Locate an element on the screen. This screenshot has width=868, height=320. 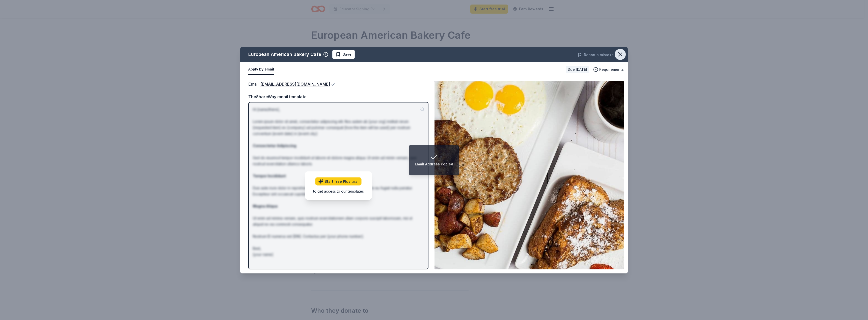
div: Email Address copied is located at coordinates (434, 164).